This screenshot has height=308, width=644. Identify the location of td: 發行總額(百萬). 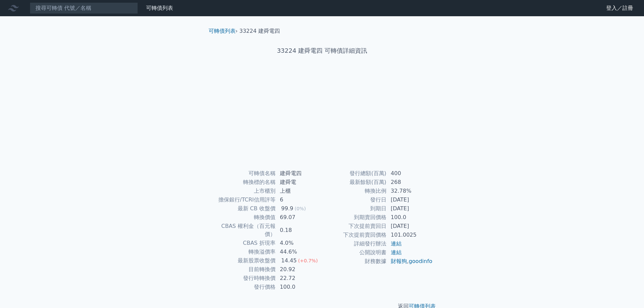
(354, 174).